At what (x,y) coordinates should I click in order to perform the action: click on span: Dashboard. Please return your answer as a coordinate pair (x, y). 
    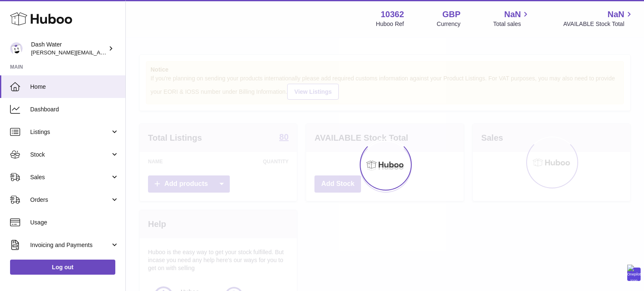
    Looking at the image, I should click on (75, 109).